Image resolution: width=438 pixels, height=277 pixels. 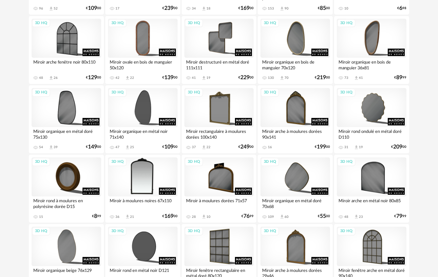 I want to click on div: Miroir rond à moulures en polyrésine dorée D15, so click(x=66, y=203).